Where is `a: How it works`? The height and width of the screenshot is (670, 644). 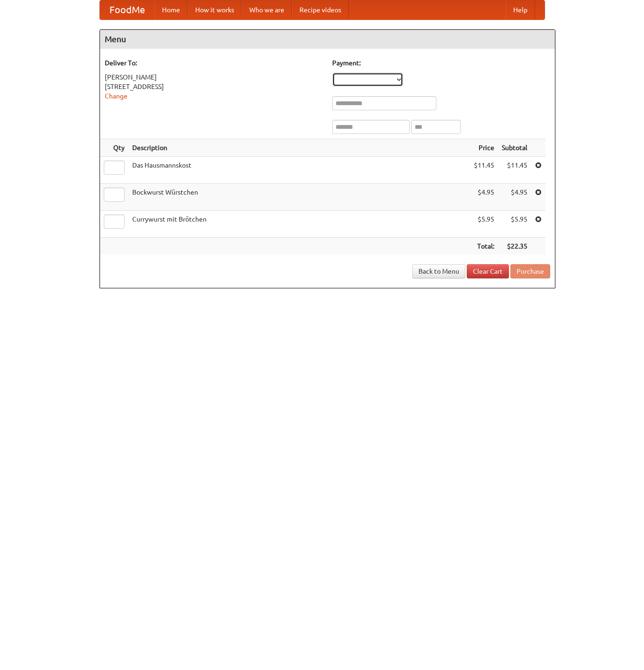 a: How it works is located at coordinates (214, 10).